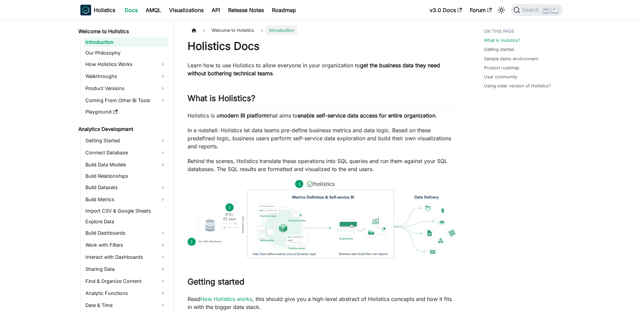 The height and width of the screenshot is (312, 643). I want to click on a: Explore Data, so click(125, 222).